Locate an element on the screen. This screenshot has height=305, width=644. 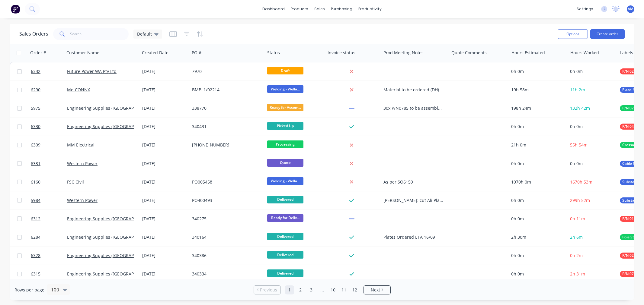
span: P/N 0737 is located at coordinates (630, 274).